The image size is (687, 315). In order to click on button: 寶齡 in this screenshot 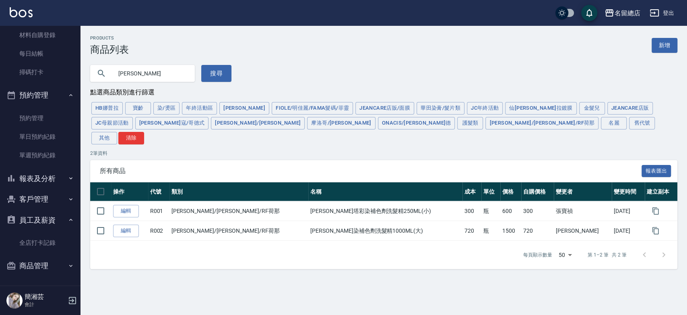, I will do `click(138, 108)`.